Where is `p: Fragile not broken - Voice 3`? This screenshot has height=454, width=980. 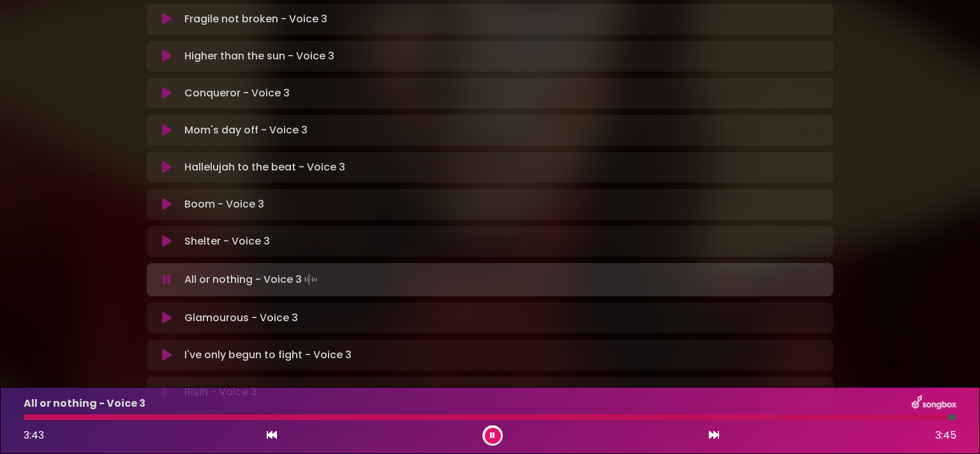
p: Fragile not broken - Voice 3 is located at coordinates (256, 19).